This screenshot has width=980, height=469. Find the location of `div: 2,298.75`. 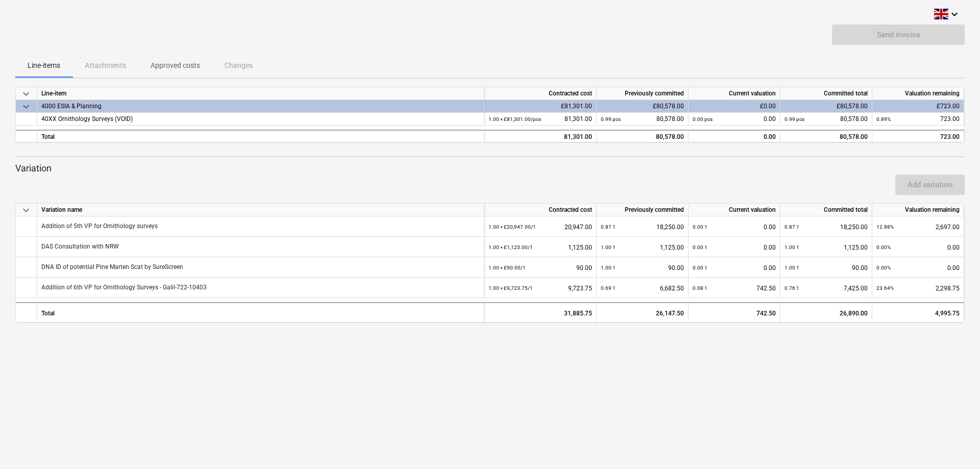

div: 2,298.75 is located at coordinates (918, 288).